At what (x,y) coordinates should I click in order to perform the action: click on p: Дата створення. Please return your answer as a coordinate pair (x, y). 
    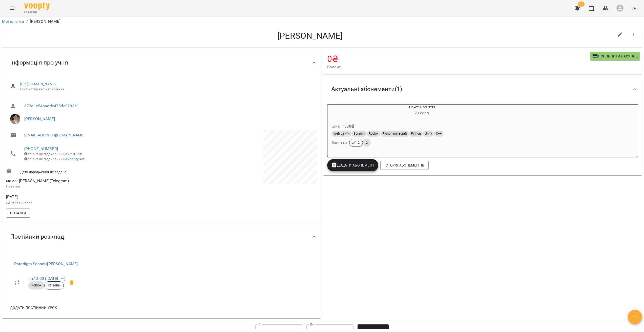
    Looking at the image, I should click on (84, 202).